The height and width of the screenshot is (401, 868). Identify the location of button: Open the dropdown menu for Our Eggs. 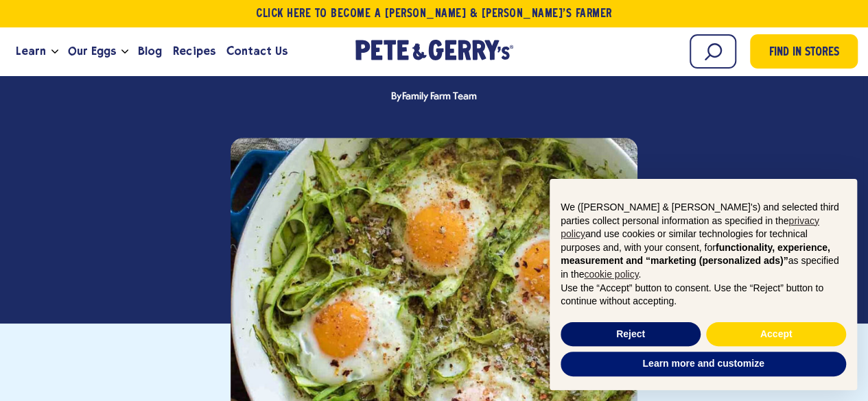
(125, 51).